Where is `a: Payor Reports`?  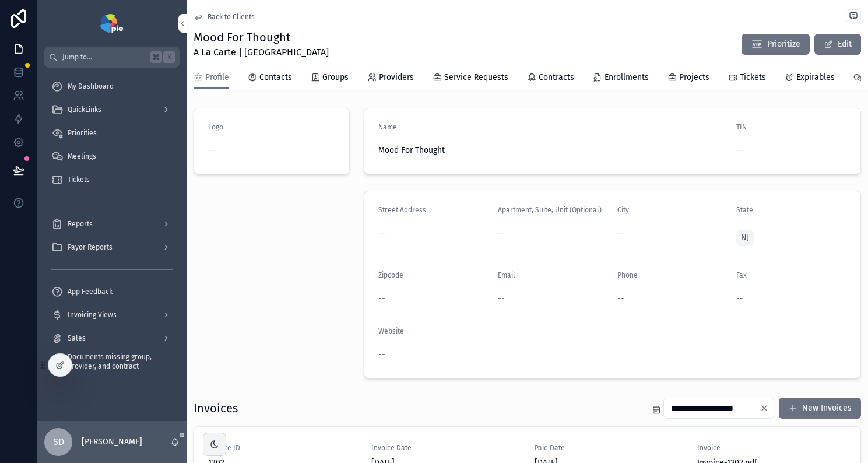
a: Payor Reports is located at coordinates (112, 248).